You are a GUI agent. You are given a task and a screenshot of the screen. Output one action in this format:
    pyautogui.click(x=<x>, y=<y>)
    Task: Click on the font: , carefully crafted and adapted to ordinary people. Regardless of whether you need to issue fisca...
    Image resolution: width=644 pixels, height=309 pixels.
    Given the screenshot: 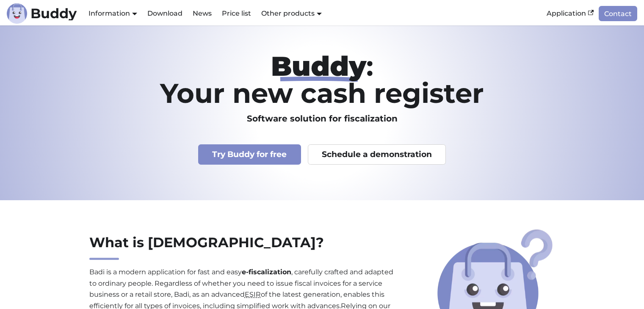 What is the action you would take?
    pyautogui.click(x=241, y=283)
    